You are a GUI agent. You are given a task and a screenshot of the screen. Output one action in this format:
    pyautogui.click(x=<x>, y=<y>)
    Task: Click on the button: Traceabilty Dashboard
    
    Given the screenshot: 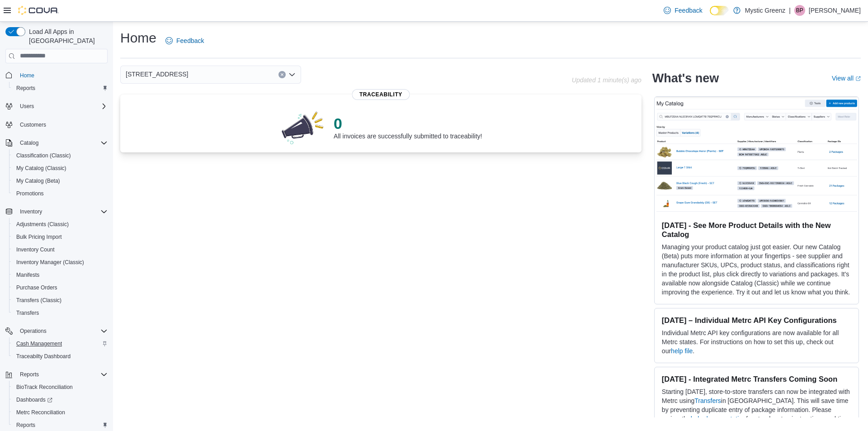 What is the action you would take?
    pyautogui.click(x=60, y=356)
    